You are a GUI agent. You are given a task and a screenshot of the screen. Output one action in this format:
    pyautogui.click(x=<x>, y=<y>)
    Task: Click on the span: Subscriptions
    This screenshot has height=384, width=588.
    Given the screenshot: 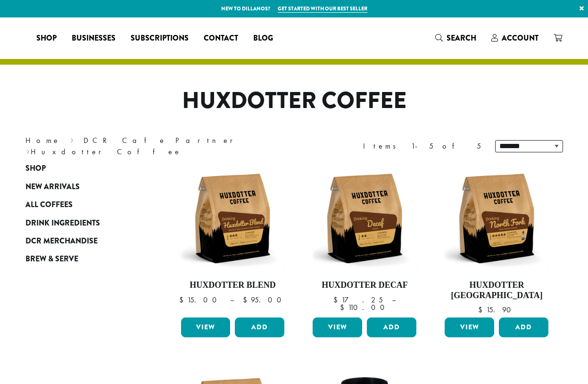 What is the action you would take?
    pyautogui.click(x=160, y=38)
    